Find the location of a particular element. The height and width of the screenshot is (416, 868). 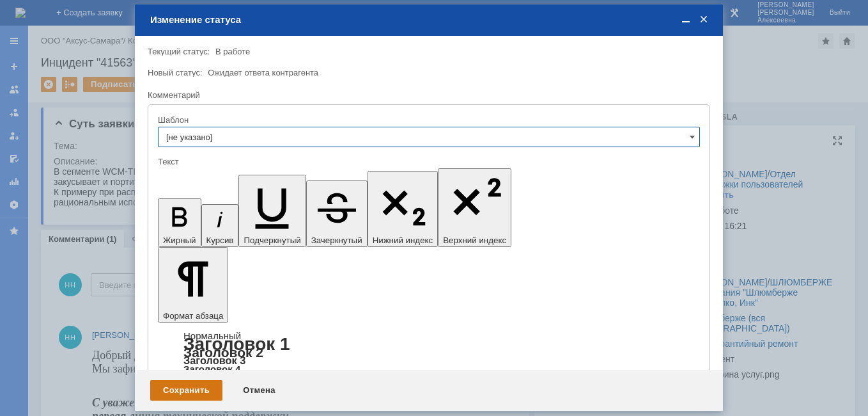

span: В работе is located at coordinates (232, 51).